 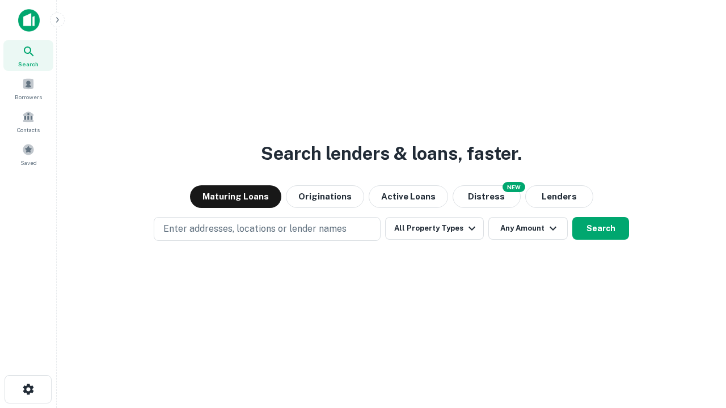 I want to click on button: Search, so click(x=601, y=229).